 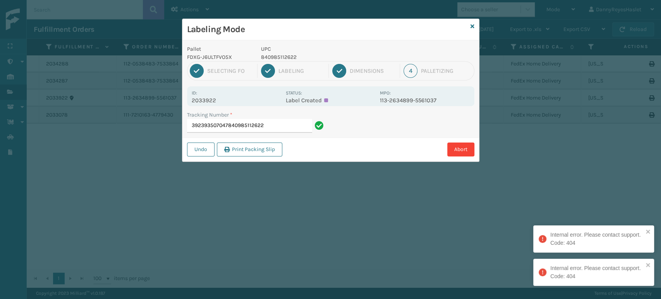 What do you see at coordinates (318, 49) in the screenshot?
I see `p: UPC` at bounding box center [318, 49].